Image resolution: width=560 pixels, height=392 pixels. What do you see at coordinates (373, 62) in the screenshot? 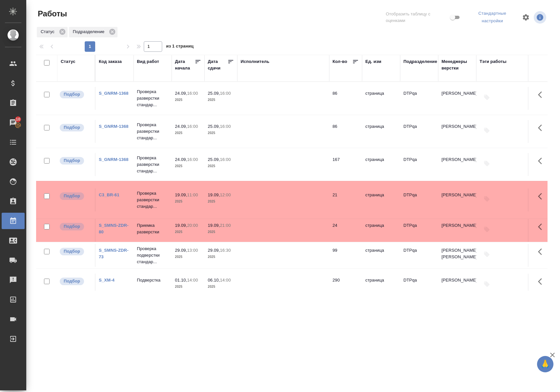
I see `div: Ед. изм` at bounding box center [373, 62].